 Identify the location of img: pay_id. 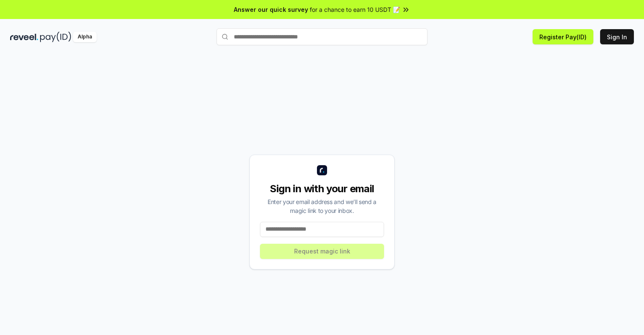
(56, 37).